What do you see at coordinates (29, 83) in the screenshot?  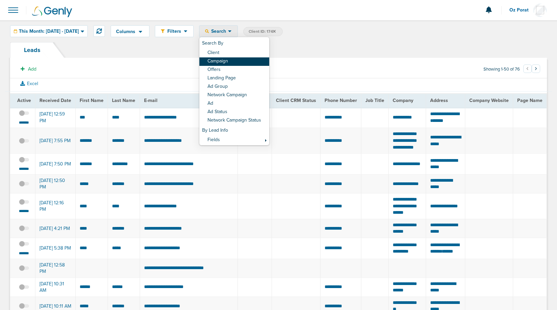 I see `button: Excel` at bounding box center [29, 83].